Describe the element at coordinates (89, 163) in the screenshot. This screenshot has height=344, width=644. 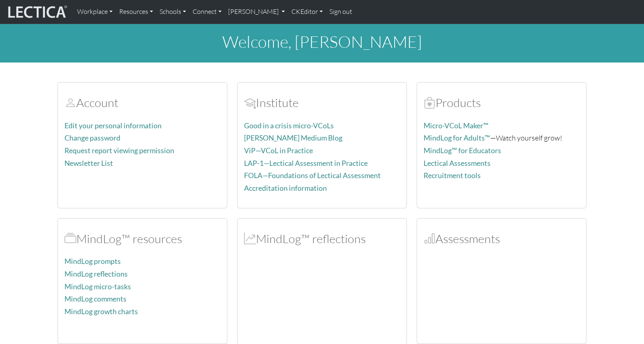
I see `a: Newsletter List` at that location.